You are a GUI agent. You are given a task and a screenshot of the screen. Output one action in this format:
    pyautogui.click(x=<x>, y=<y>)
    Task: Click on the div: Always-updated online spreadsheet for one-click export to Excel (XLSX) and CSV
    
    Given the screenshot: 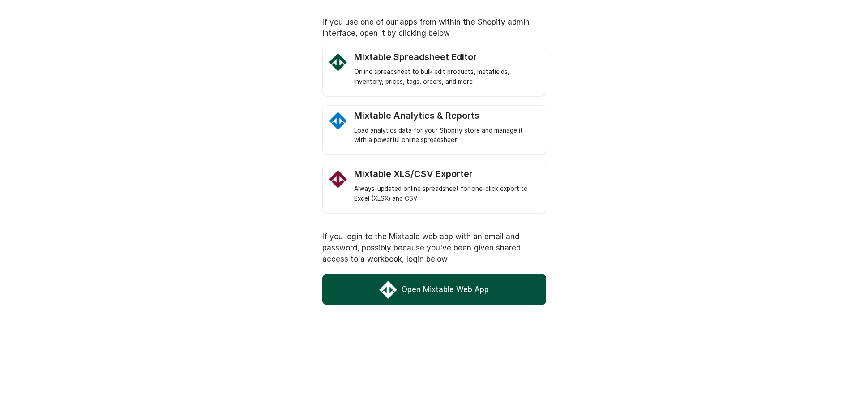 What is the action you would take?
    pyautogui.click(x=445, y=194)
    